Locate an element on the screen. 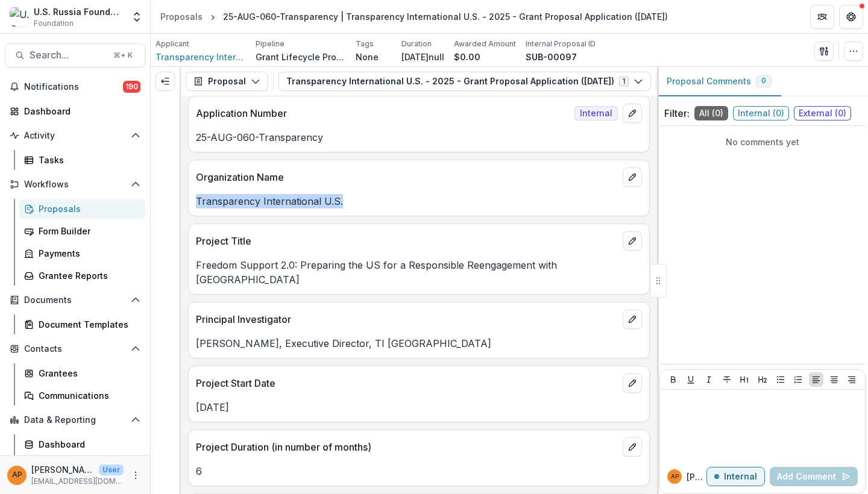  button: Open Contacts is located at coordinates (75, 349).